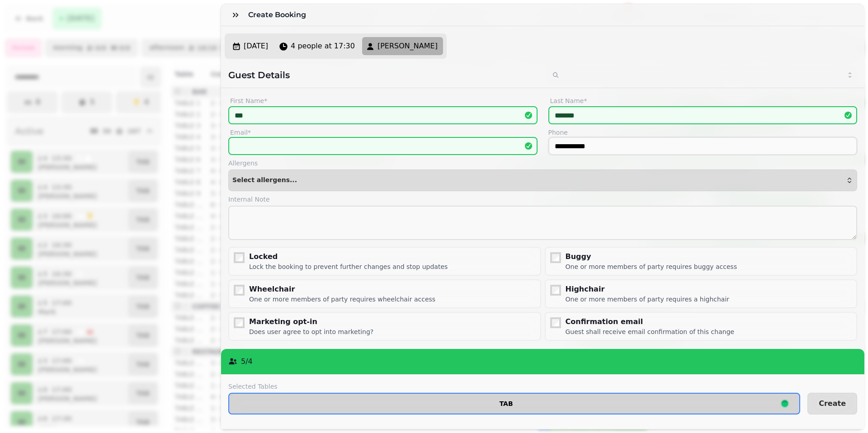  I want to click on div: Marketing opt-in, so click(311, 322).